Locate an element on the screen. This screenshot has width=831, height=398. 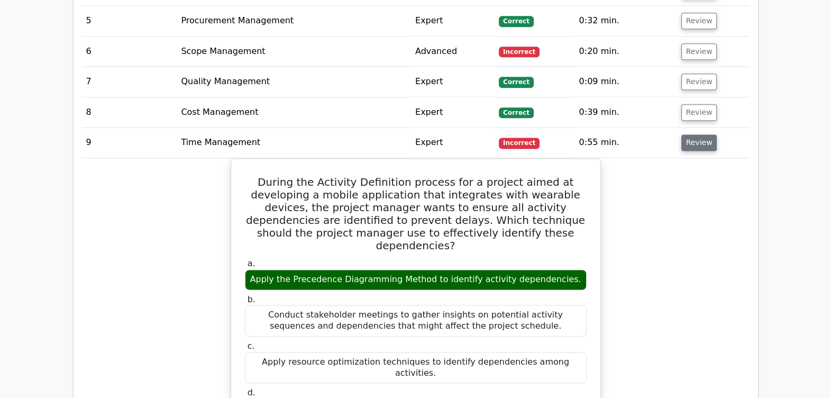
td: 0:20 min. is located at coordinates (626, 51).